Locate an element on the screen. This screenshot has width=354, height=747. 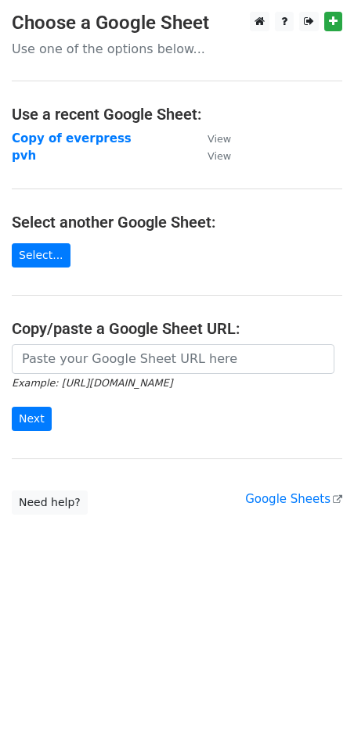
input: Paste your Google Sheet URL here is located at coordinates (173, 359).